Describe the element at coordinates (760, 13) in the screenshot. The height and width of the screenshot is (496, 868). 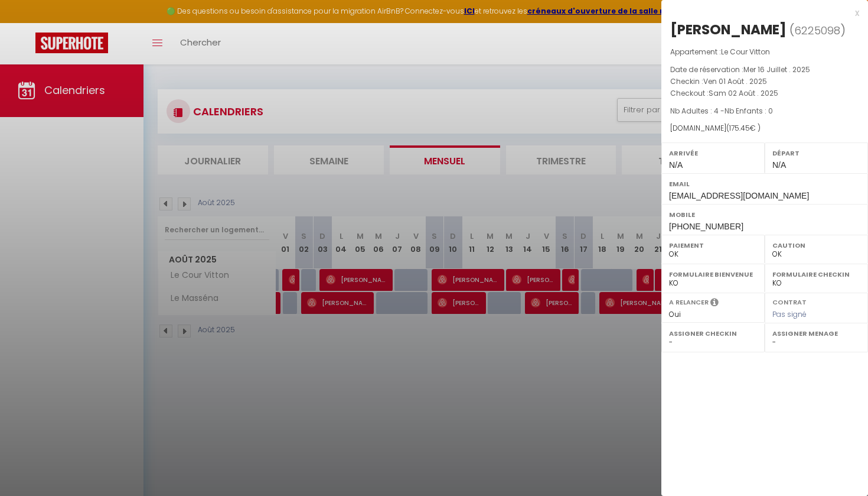
I see `div: x` at that location.